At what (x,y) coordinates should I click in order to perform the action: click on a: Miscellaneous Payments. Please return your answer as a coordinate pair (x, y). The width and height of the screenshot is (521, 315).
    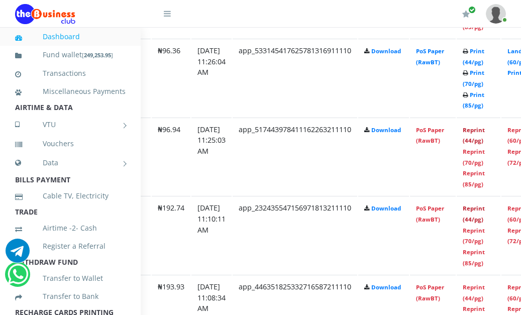
    Looking at the image, I should click on (70, 91).